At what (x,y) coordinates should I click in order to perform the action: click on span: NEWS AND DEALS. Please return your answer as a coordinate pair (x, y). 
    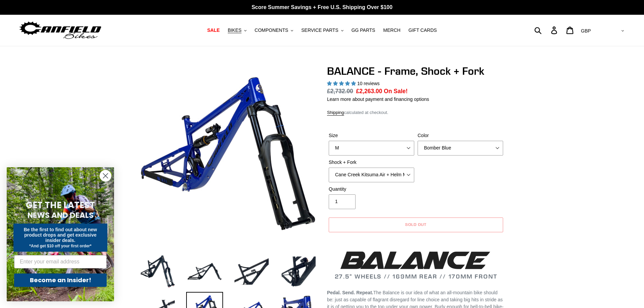
    Looking at the image, I should click on (60, 215).